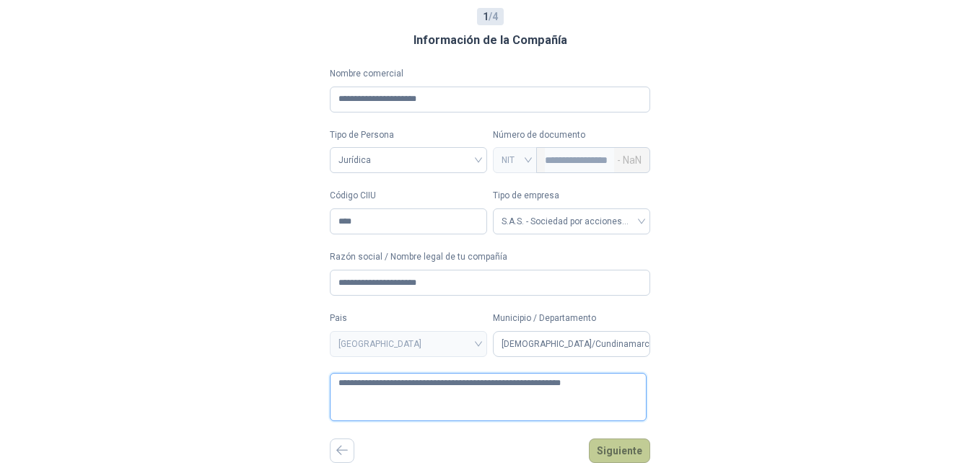 The height and width of the screenshot is (463, 980). Describe the element at coordinates (409, 344) in the screenshot. I see `span: COLOMBIA` at that location.